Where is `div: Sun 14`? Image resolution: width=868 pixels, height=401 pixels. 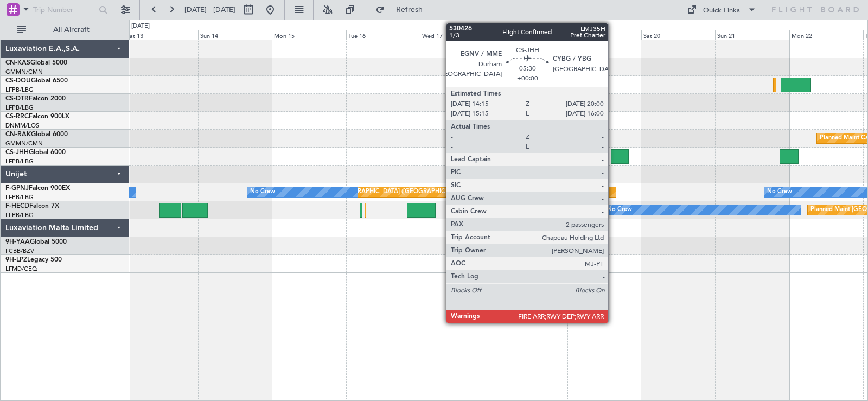 div: Sun 14 is located at coordinates (235, 35).